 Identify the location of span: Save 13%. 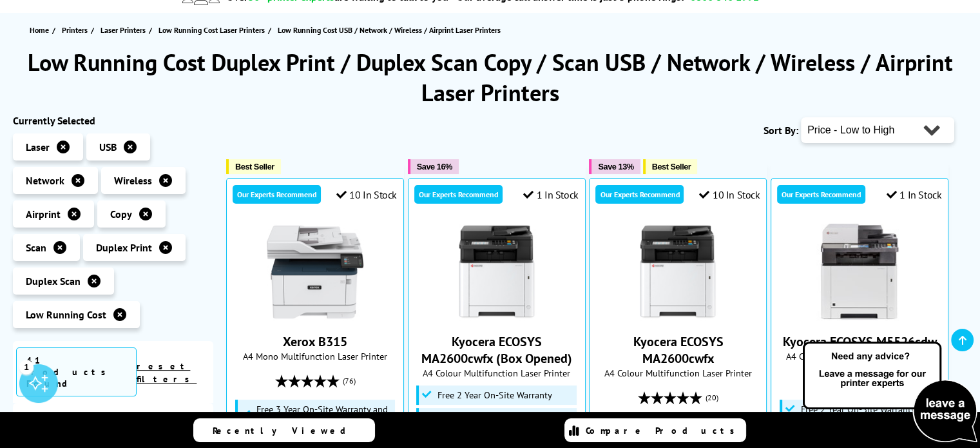
(616, 166).